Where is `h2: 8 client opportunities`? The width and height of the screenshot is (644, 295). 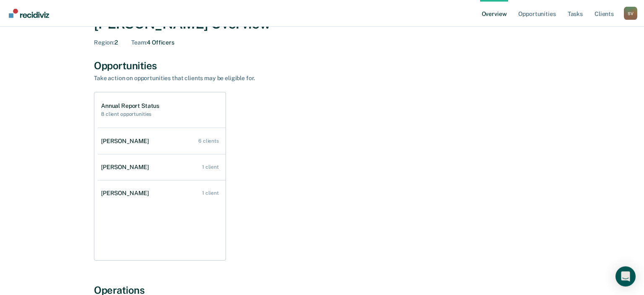
h2: 8 client opportunities is located at coordinates (130, 114).